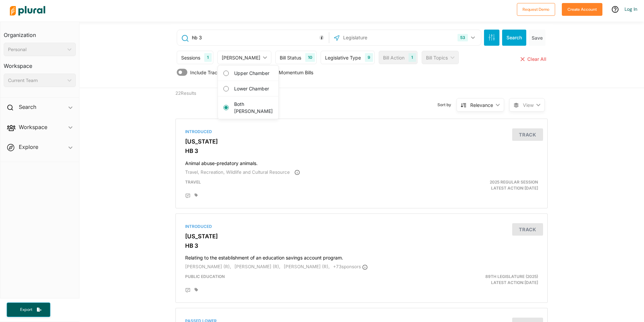 The width and height of the screenshot is (644, 322). What do you see at coordinates (582, 9) in the screenshot?
I see `a: Create Account` at bounding box center [582, 9].